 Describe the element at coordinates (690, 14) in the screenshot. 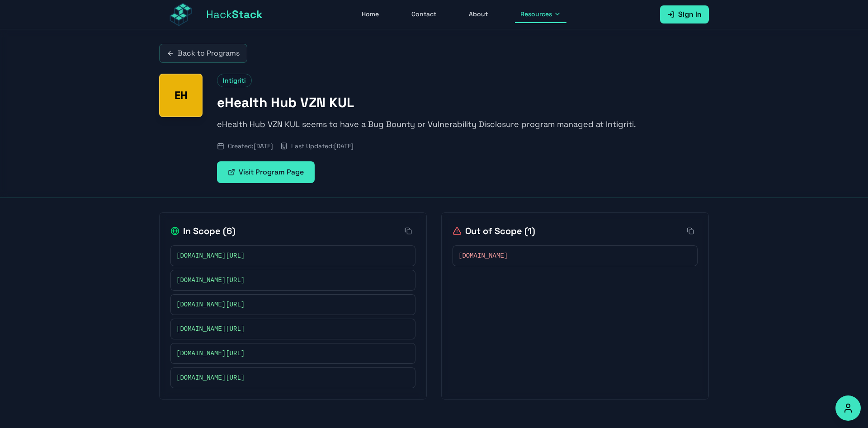

I see `span: Sign In` at that location.